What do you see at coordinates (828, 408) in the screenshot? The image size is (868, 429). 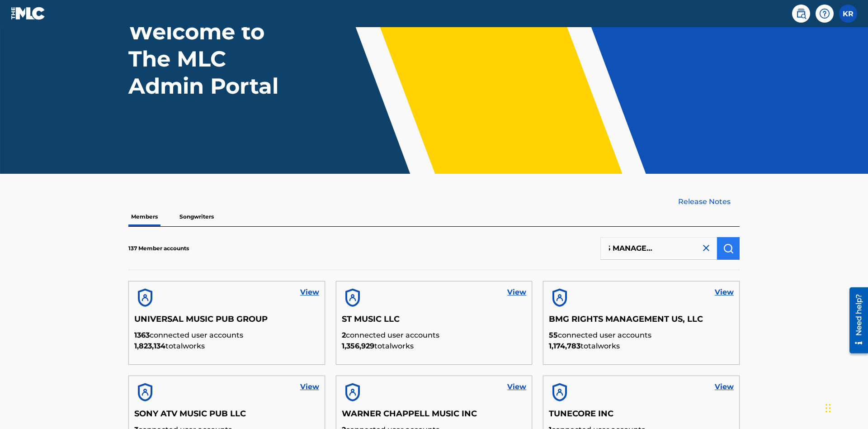 I see `div: Drag` at bounding box center [828, 408].